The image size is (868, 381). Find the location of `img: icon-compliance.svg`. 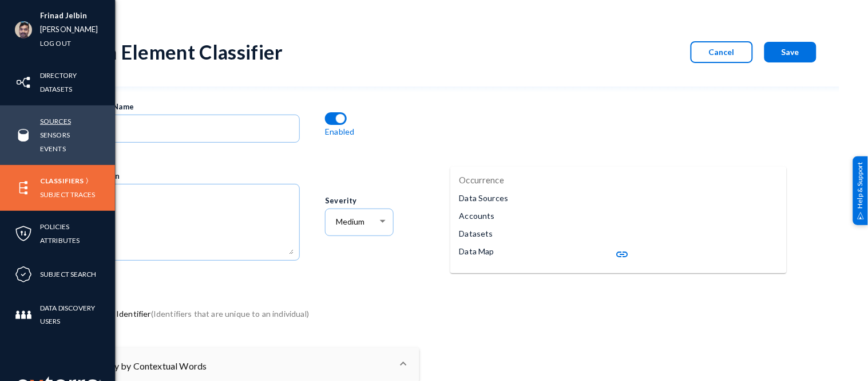

img: icon-compliance.svg is located at coordinates (23, 274).